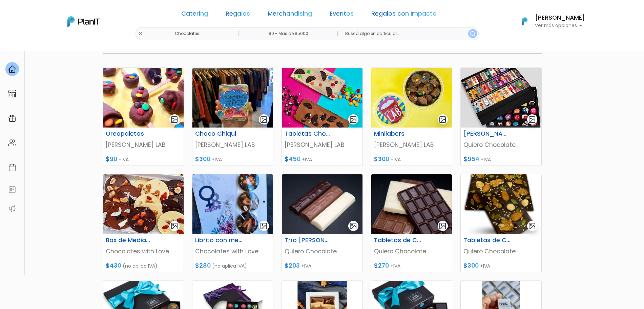  I want to click on img: thumb_barras.jpg, so click(322, 98).